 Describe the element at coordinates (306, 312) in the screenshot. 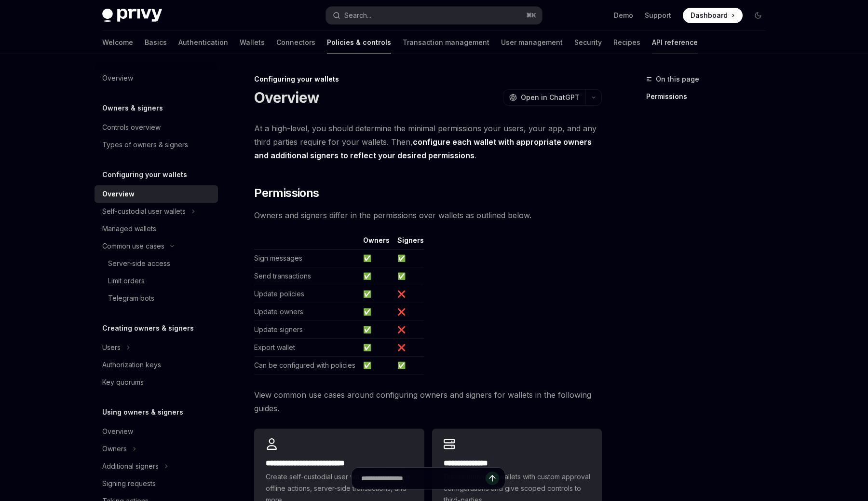

I see `td: Update owners` at that location.